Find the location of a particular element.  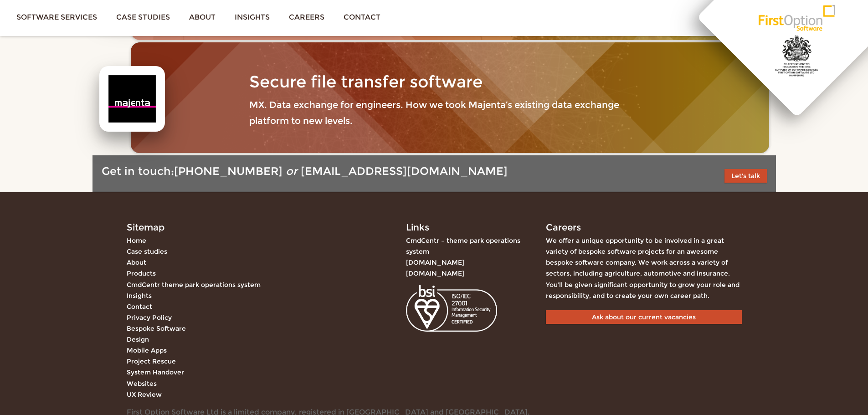

a: Bespoke Software is located at coordinates (157, 328).